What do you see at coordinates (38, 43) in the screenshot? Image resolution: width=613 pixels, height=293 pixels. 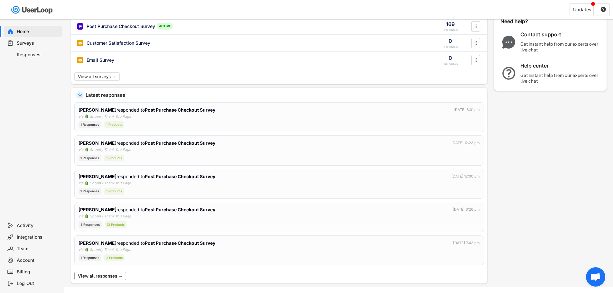 I see `div: Surveys` at bounding box center [38, 43].